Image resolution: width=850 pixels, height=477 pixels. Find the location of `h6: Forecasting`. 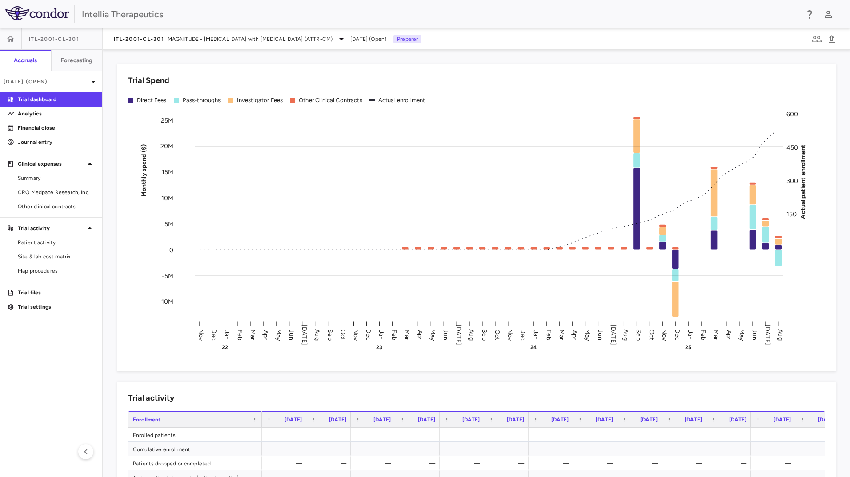

h6: Forecasting is located at coordinates (77, 60).